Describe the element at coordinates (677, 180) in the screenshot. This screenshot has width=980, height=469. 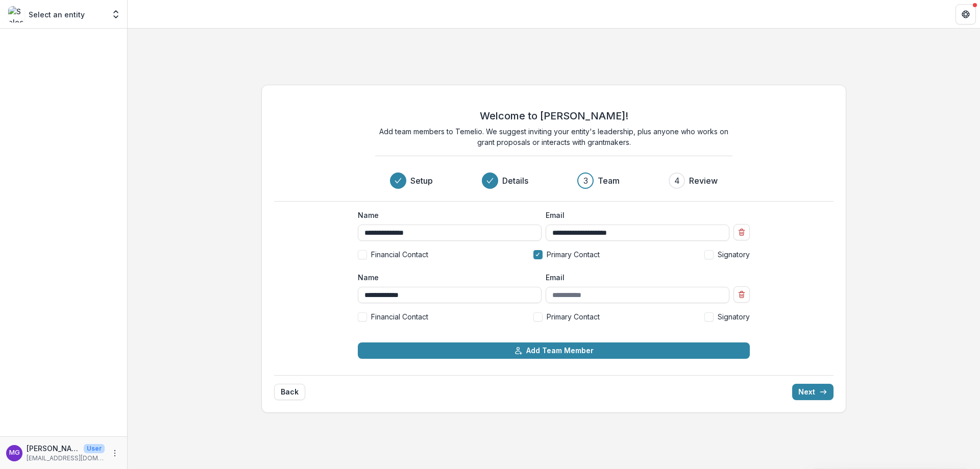
I see `div: 4` at that location.